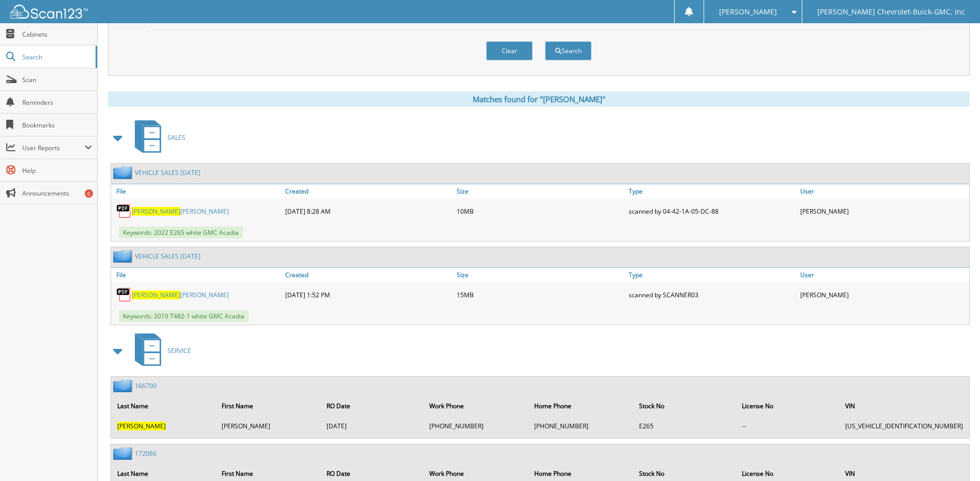  I want to click on div: scanned by SCANNER03, so click(712, 295).